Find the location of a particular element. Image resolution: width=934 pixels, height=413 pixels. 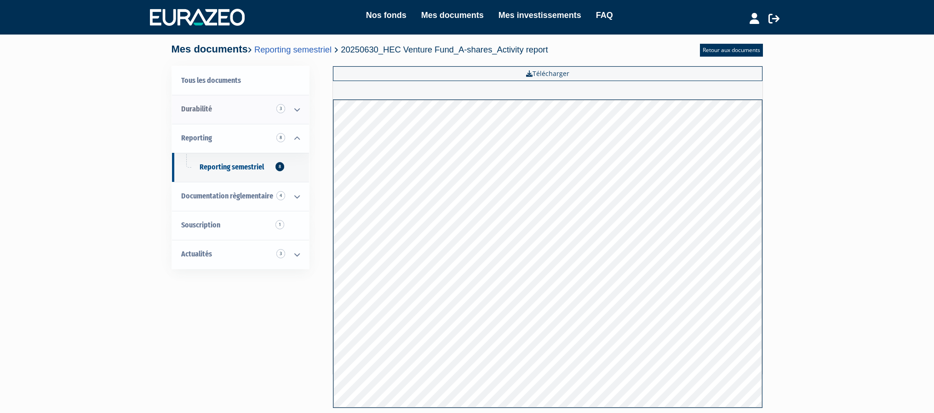

a: Reporting semestriel is located at coordinates (293, 49).